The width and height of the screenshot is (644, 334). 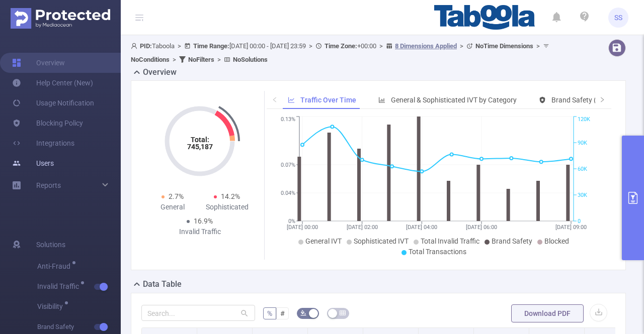 I want to click on tspan: 60K, so click(x=582, y=169).